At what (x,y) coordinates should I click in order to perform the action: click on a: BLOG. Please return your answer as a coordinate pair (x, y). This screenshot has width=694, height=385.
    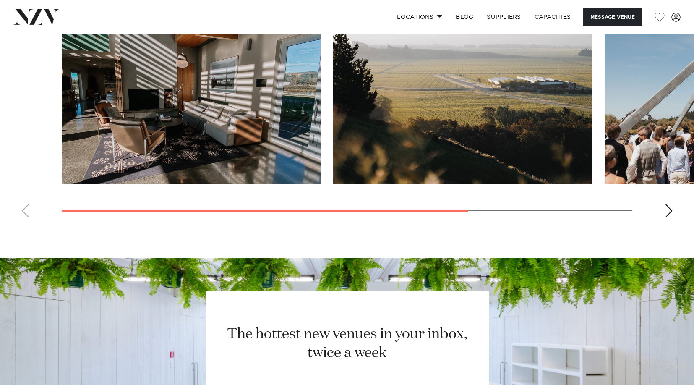
    Looking at the image, I should click on (465, 17).